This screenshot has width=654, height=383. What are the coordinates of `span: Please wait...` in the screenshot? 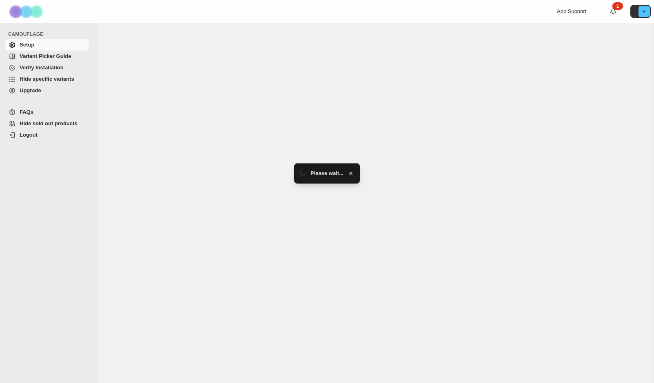 It's located at (327, 173).